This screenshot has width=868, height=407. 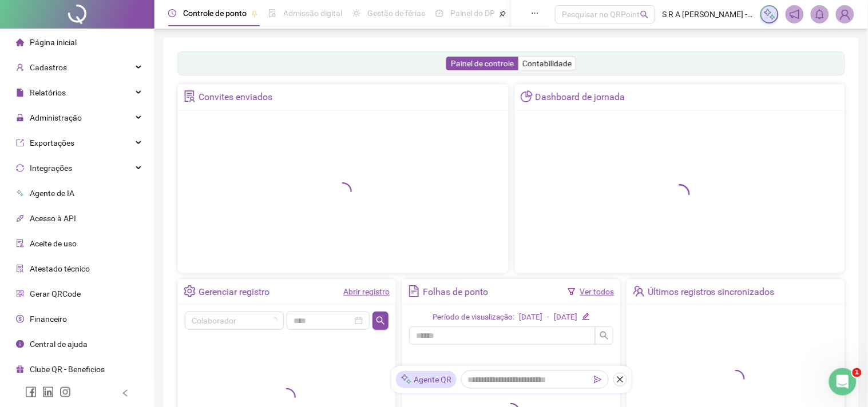 I want to click on span: Painel do DP, so click(x=473, y=13).